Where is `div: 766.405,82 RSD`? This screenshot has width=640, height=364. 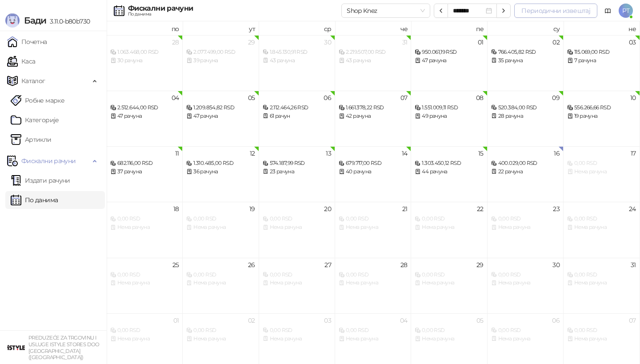 div: 766.405,82 RSD is located at coordinates (525, 52).